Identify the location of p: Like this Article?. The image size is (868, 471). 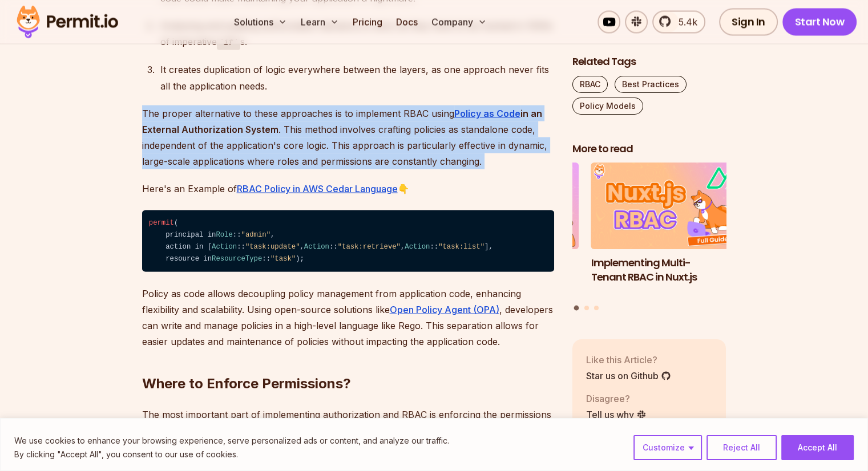
(628, 360).